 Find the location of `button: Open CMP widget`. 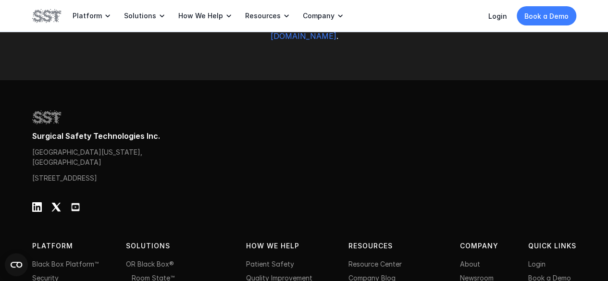

button: Open CMP widget is located at coordinates (16, 265).